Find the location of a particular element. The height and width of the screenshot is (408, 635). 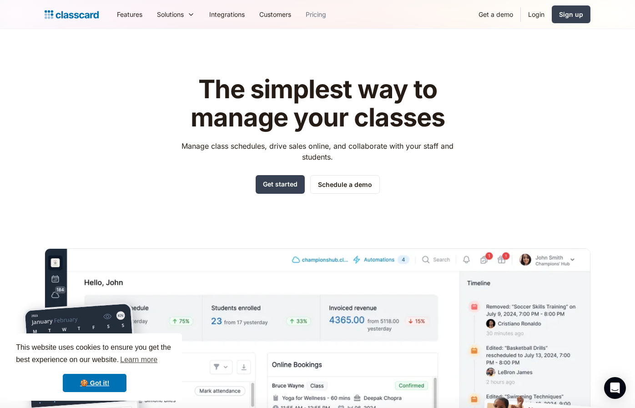

a: learn more about cookies is located at coordinates (139, 360).